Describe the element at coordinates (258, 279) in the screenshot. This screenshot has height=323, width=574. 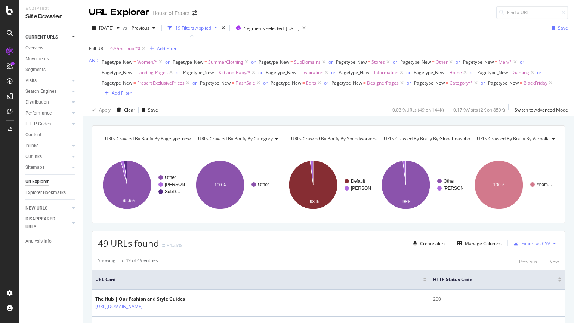
I see `span: URL Card` at that location.